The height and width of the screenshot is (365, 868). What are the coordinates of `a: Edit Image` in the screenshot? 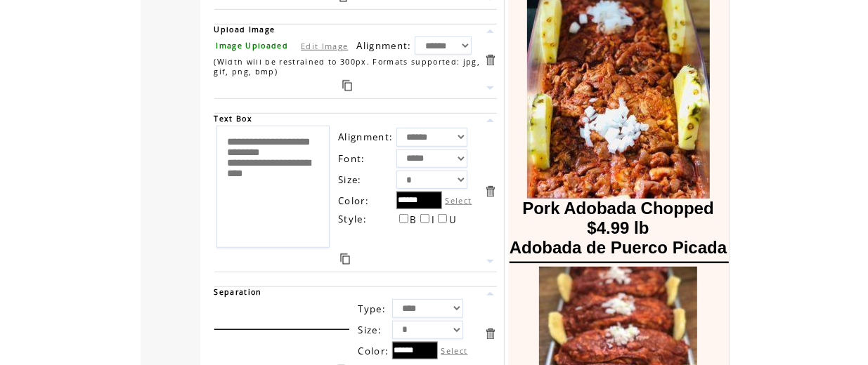 It's located at (324, 46).